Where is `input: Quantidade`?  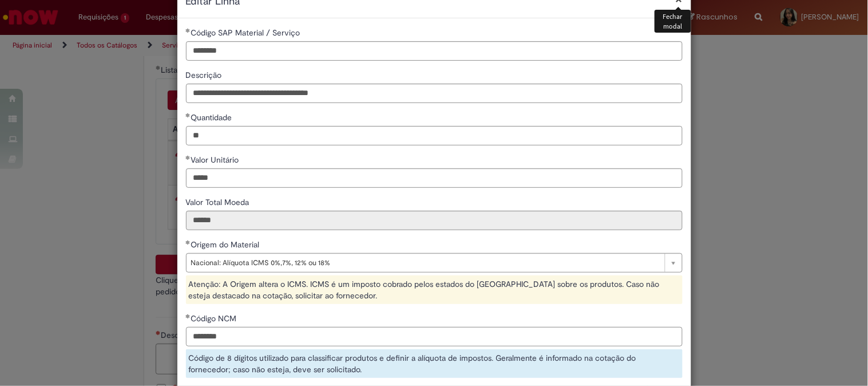
input: Quantidade is located at coordinates (434, 136).